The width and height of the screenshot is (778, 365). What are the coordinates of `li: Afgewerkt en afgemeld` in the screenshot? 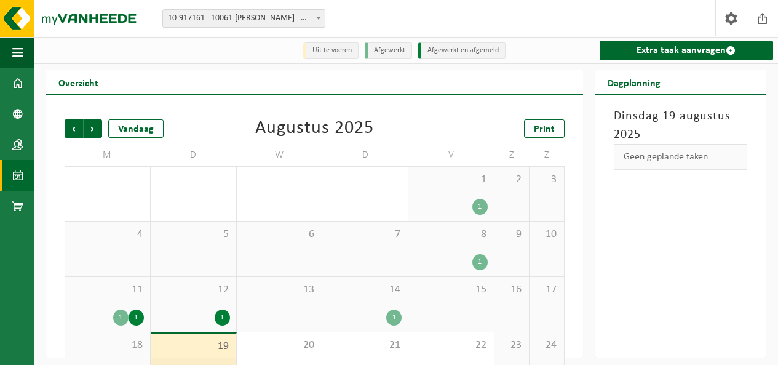 It's located at (462, 50).